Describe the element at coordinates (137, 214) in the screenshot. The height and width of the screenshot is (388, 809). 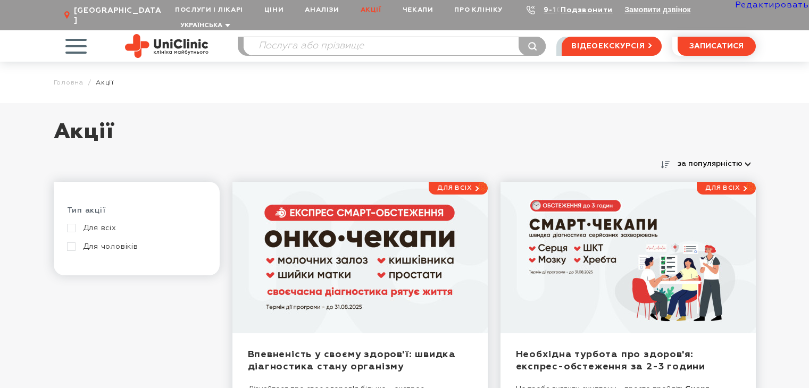
I see `div: Тип акції` at that location.